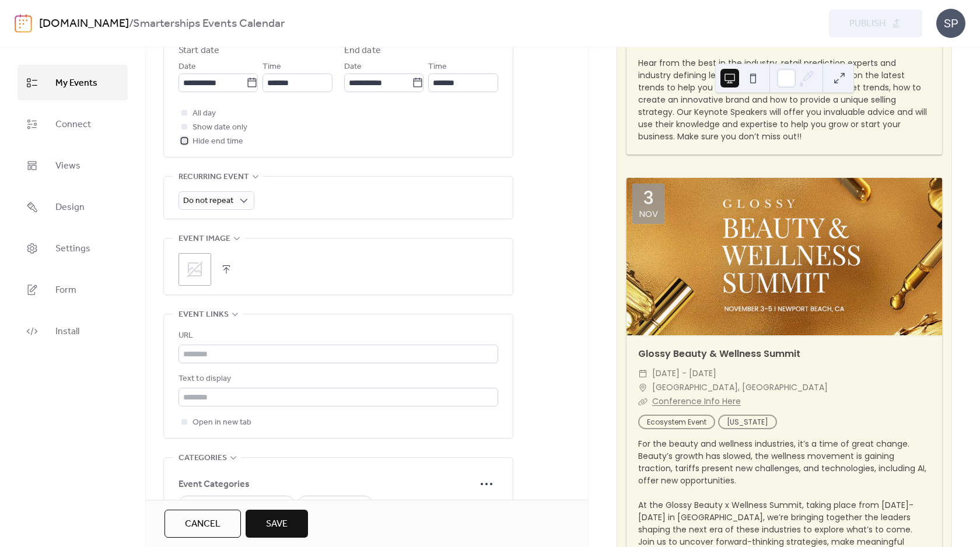  Describe the element at coordinates (73, 331) in the screenshot. I see `a: Install` at that location.